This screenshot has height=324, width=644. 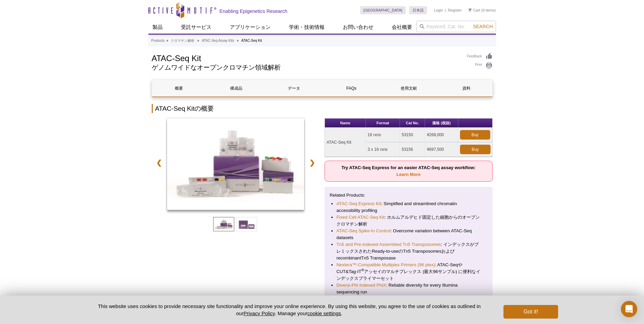 What do you see at coordinates (480, 66) in the screenshot?
I see `a: Print` at bounding box center [480, 66].